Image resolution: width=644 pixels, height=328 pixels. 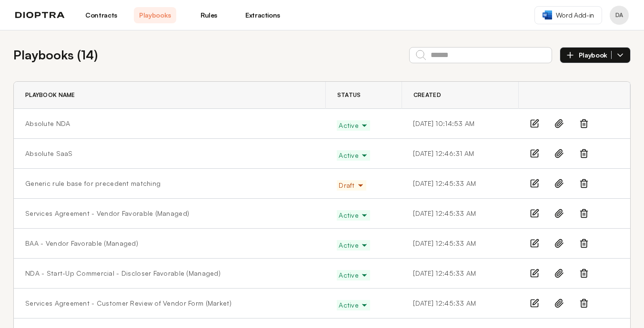 What do you see at coordinates (619, 15) in the screenshot?
I see `button: Profile menu` at bounding box center [619, 15].